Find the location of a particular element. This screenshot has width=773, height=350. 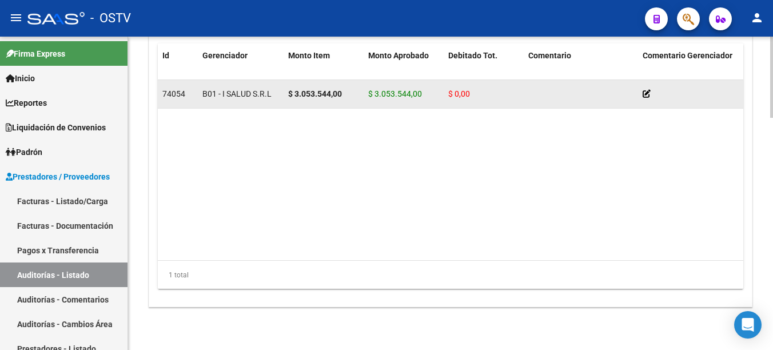

datatable-header-cell: Gerenciador is located at coordinates (241, 69).